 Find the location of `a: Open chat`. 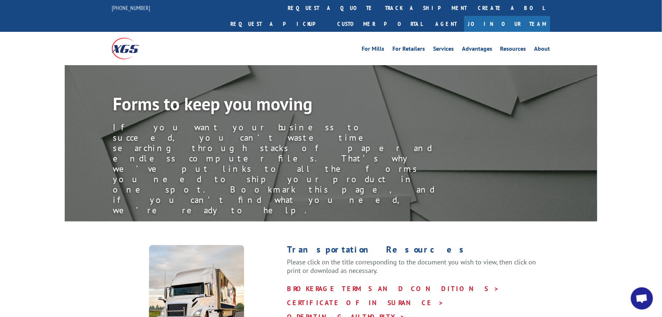

a: Open chat is located at coordinates (642, 298).